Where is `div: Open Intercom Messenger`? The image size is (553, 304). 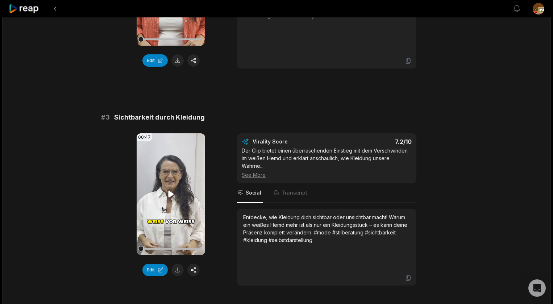 div: Open Intercom Messenger is located at coordinates (537, 288).